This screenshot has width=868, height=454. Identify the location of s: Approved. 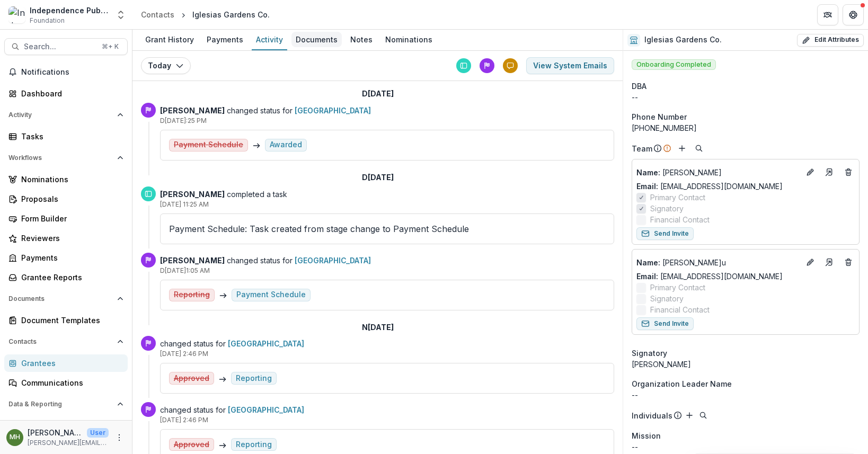
(191, 379).